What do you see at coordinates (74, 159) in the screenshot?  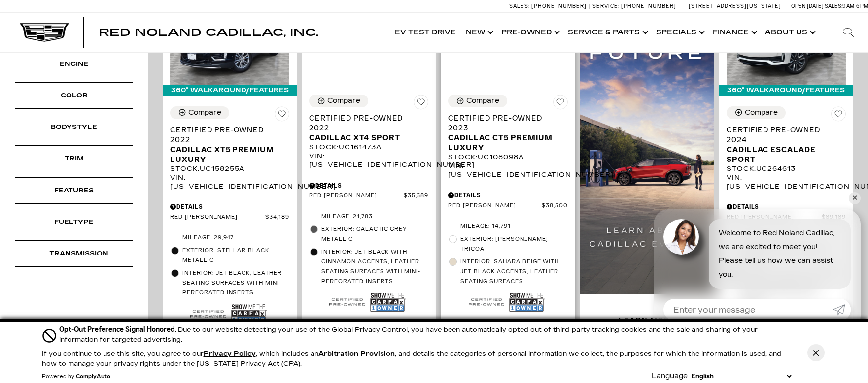 I see `div: Trim` at bounding box center [74, 159].